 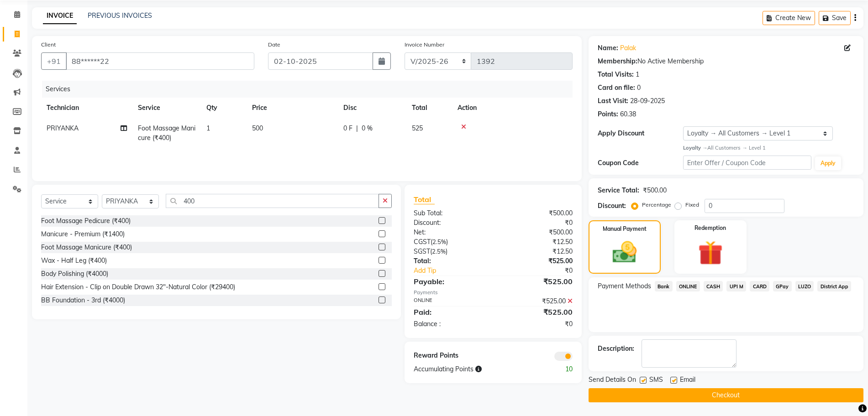 I want to click on span: Email, so click(x=688, y=381).